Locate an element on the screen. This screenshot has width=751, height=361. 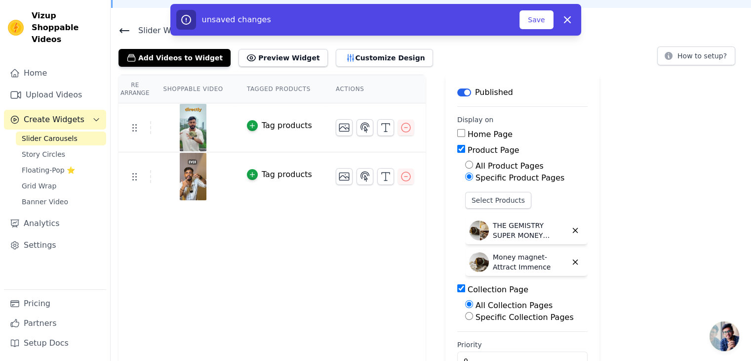
a: Banner Video is located at coordinates (61, 201).